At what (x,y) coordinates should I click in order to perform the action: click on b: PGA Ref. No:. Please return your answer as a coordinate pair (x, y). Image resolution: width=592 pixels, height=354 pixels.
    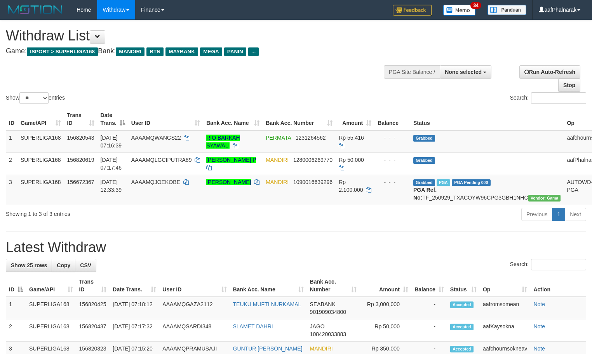
    Looking at the image, I should click on (425, 194).